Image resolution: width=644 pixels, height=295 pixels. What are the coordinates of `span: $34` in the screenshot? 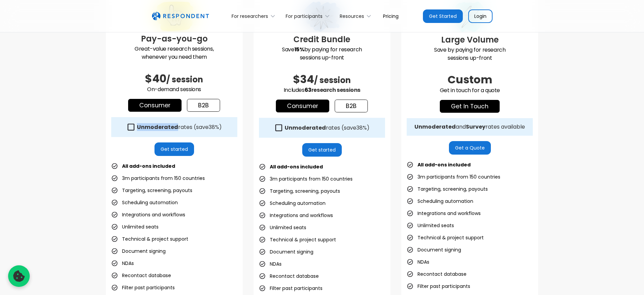 It's located at (303, 79).